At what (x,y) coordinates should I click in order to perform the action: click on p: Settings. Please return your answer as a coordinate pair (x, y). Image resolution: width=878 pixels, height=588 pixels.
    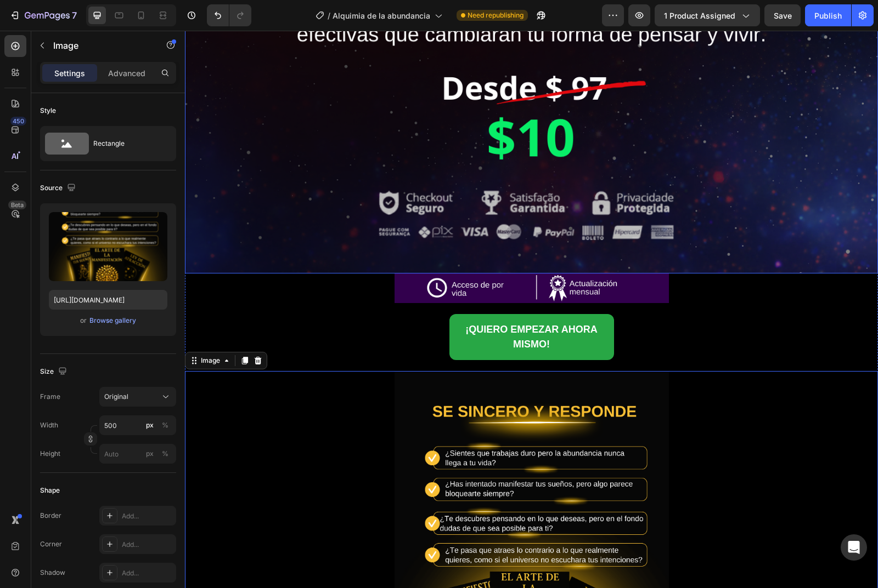
    Looking at the image, I should click on (70, 73).